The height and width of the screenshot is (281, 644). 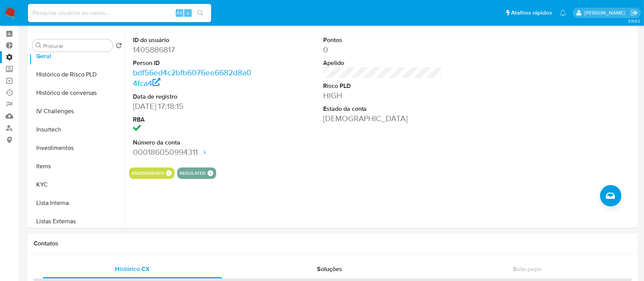 What do you see at coordinates (193, 63) in the screenshot?
I see `dt: Person ID` at bounding box center [193, 63].